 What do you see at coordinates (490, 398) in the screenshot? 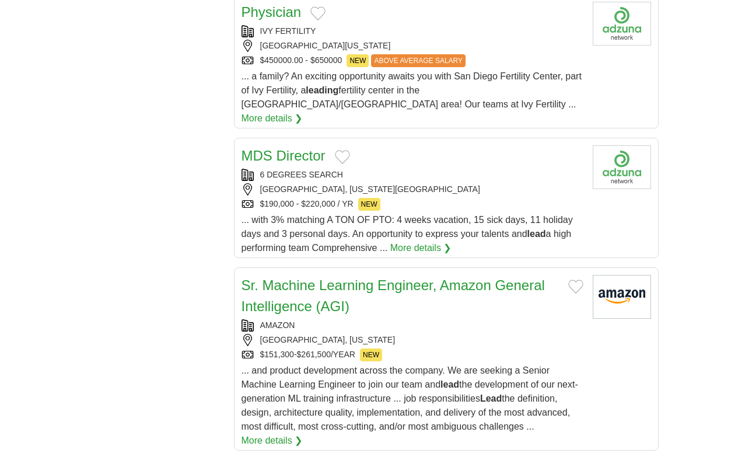
I see `strong: Lead` at bounding box center [490, 398].